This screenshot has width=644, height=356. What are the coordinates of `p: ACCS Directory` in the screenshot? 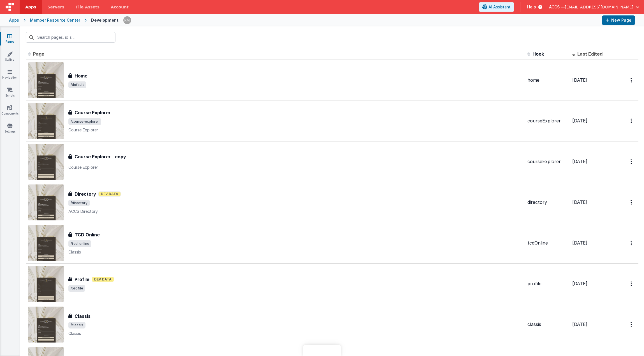 It's located at (295, 211).